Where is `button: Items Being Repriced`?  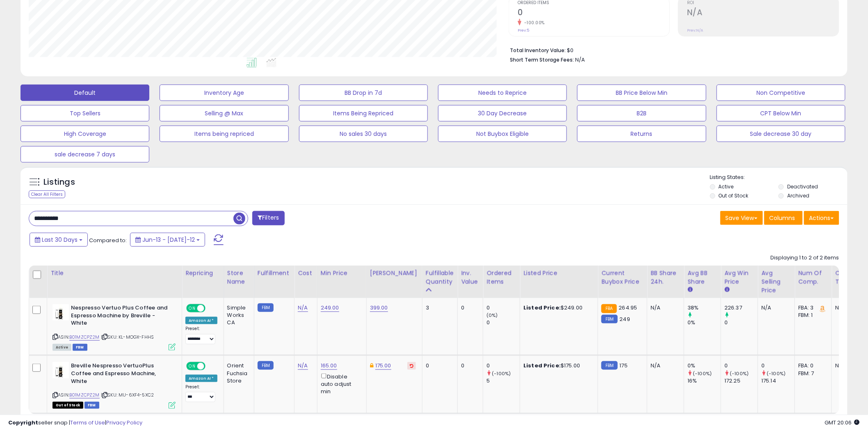 button: Items Being Repriced is located at coordinates (363, 113).